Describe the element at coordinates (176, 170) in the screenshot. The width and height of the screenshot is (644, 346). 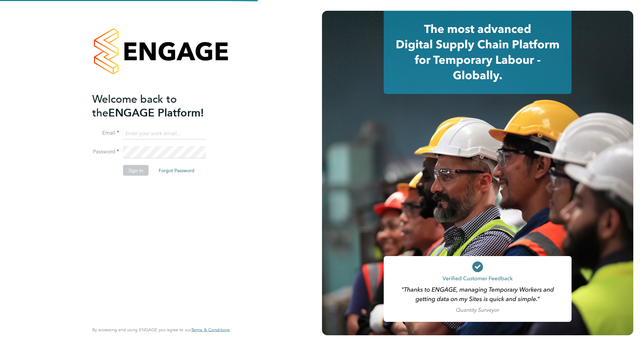
I see `button: Forgot Password` at that location.